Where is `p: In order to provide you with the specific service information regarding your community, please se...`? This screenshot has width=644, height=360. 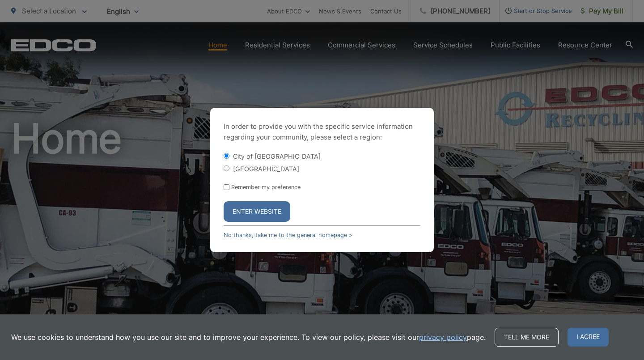
p: In order to provide you with the specific service information regarding your community, please se... is located at coordinates (322, 132).